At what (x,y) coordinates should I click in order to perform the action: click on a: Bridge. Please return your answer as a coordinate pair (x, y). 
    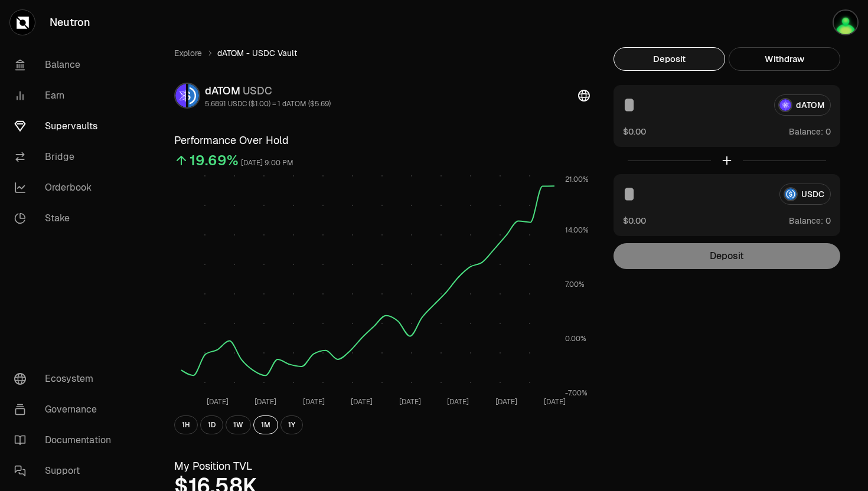
    Looking at the image, I should click on (66, 157).